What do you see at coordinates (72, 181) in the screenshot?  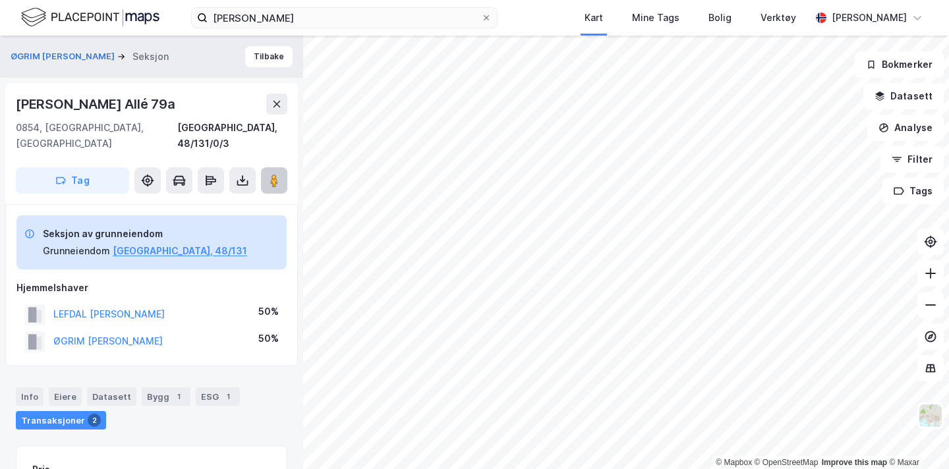 I see `button: Tag` at bounding box center [72, 181].